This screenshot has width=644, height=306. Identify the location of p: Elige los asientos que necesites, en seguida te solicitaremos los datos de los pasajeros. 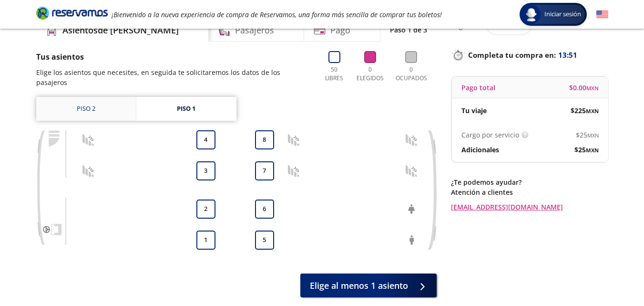
(174, 78).